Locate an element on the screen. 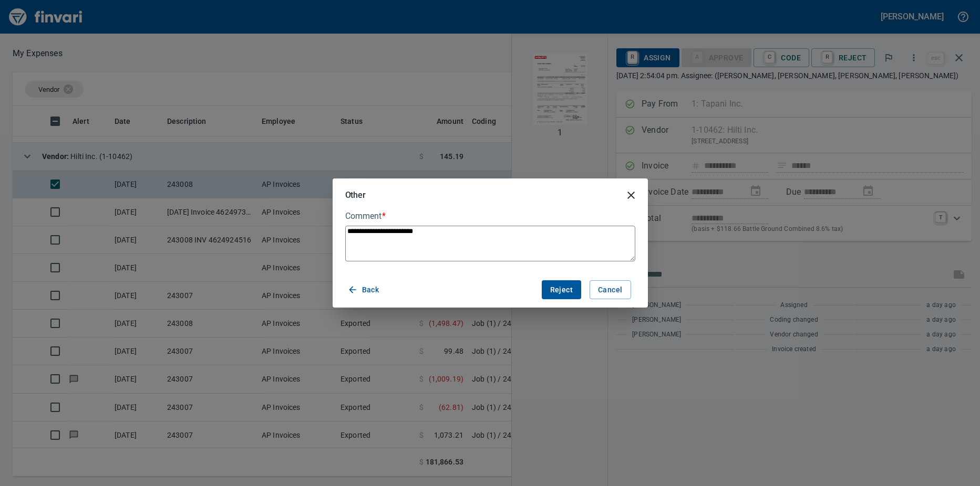  label: Comment is located at coordinates (490, 216).